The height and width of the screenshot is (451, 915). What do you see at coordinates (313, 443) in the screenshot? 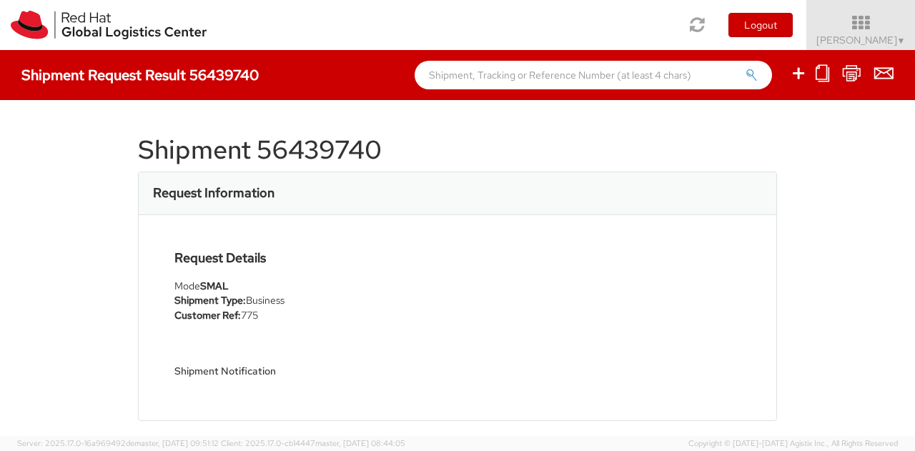
I see `span: Client: 2025.17.0-cb14447` at bounding box center [313, 443].